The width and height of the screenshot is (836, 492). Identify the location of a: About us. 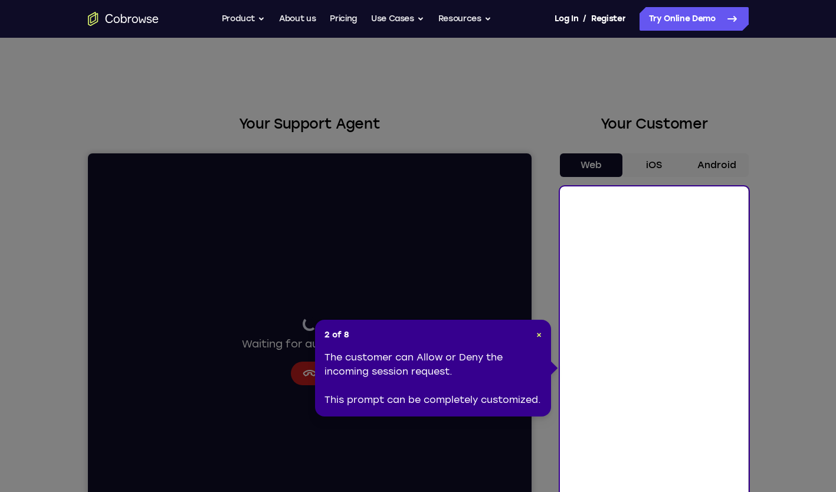
(297, 19).